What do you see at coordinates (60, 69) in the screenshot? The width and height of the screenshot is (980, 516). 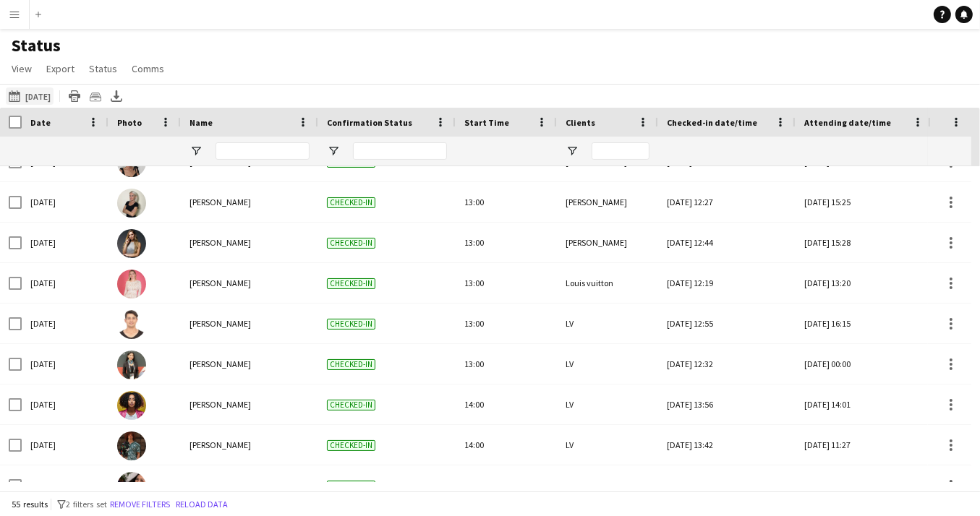 I see `a: Export` at bounding box center [60, 69].